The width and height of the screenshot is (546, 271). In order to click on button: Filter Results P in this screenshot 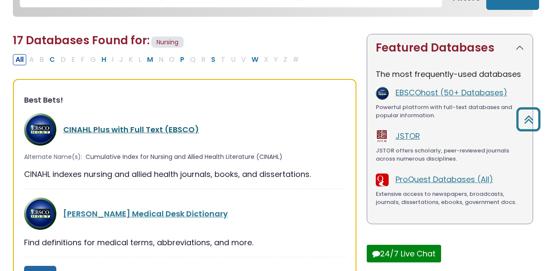, I will do `click(182, 60)`.